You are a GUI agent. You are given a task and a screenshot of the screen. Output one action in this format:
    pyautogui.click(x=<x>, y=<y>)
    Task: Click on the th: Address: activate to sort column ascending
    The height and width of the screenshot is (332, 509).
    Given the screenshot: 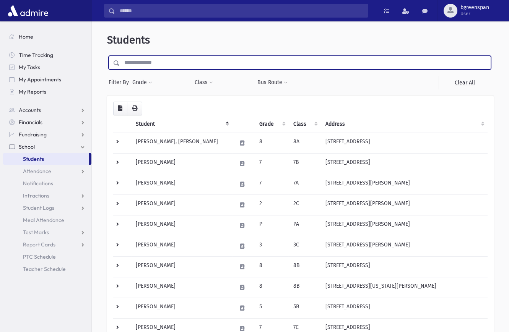 What is the action you would take?
    pyautogui.click(x=404, y=124)
    